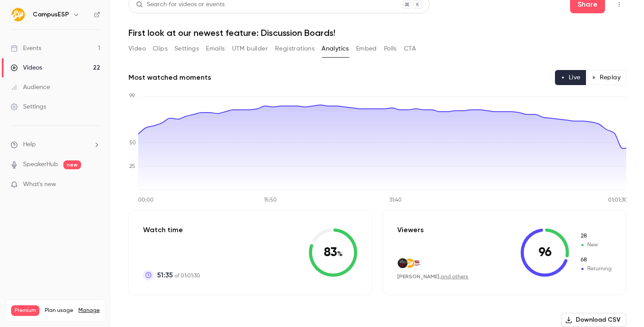 This screenshot has width=644, height=327. What do you see at coordinates (390, 49) in the screenshot?
I see `button: Polls` at bounding box center [390, 49].